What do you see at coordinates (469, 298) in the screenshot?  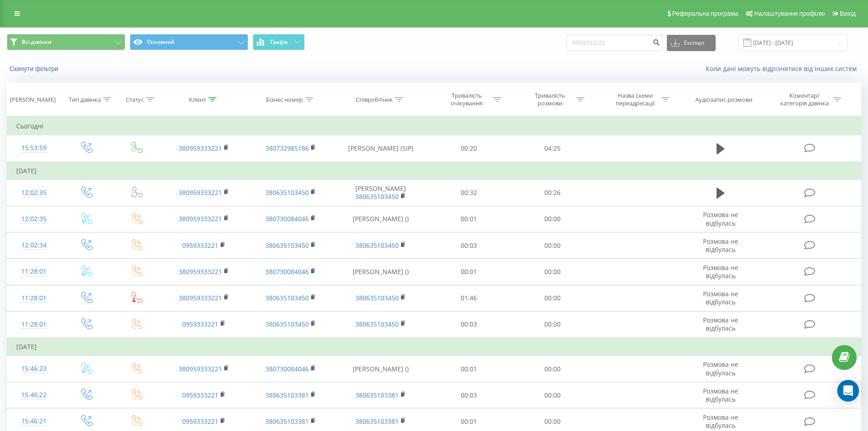 I see `td: 01:46` at bounding box center [469, 298].